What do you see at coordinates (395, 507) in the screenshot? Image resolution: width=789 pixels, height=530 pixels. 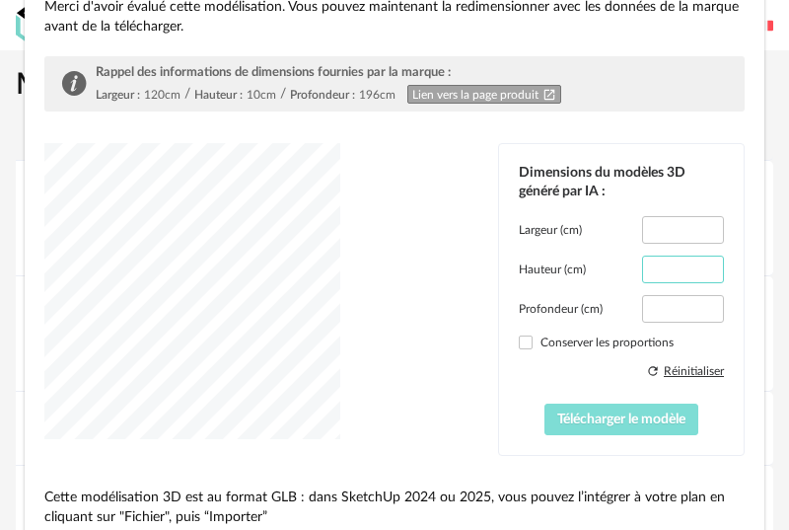 I see `p: Cette modélisation 3D est au format GLB : dans SketchUp 2024 ou 2025, vous pouvez l’intégrer à vo...` at bounding box center [395, 507].